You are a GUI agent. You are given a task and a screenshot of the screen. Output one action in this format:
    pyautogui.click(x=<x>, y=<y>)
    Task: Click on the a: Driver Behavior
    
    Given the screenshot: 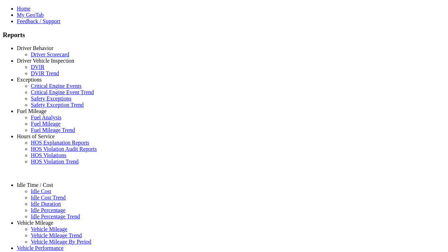 What is the action you would take?
    pyautogui.click(x=35, y=48)
    